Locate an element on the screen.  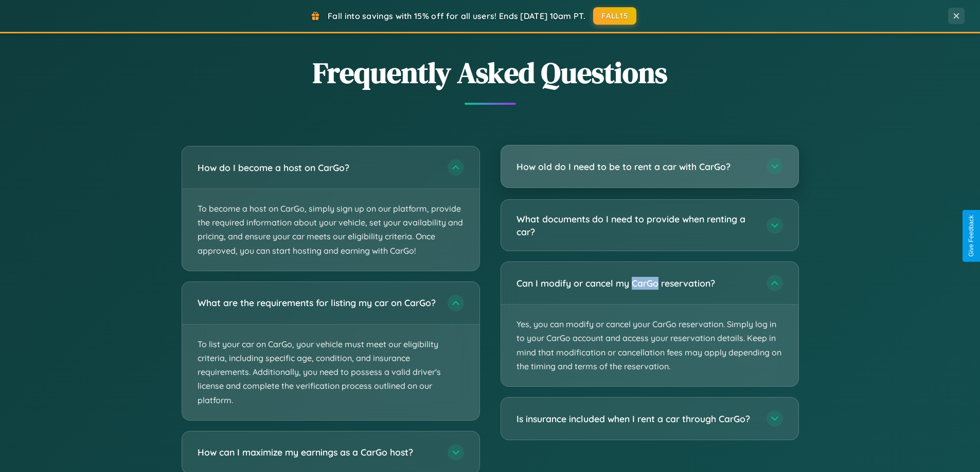
p: To become a host on CarGo, simply sign up on our platform, provide the required information about... is located at coordinates (331, 230).